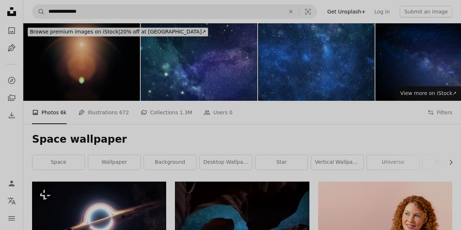 The image size is (461, 230). What do you see at coordinates (12, 98) in the screenshot?
I see `a: Collections` at bounding box center [12, 98].